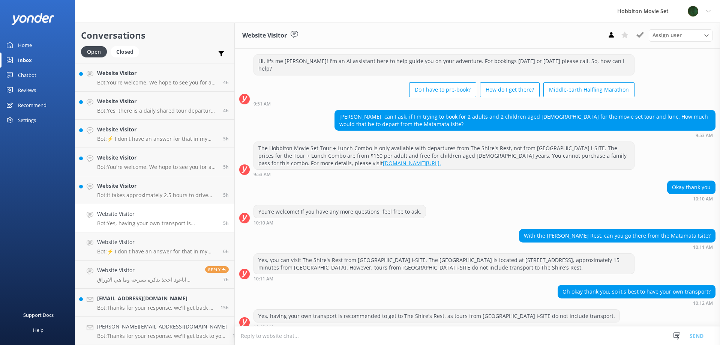 The image size is (720, 345). Describe the element at coordinates (27, 120) in the screenshot. I see `div: Settings` at that location.